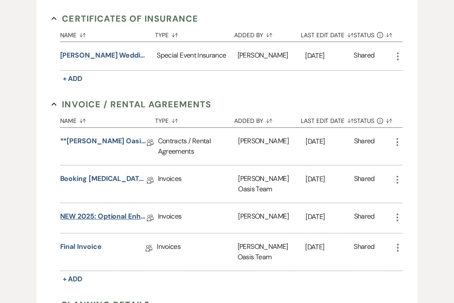  Describe the element at coordinates (81, 248) in the screenshot. I see `a: Final Invoice` at that location.